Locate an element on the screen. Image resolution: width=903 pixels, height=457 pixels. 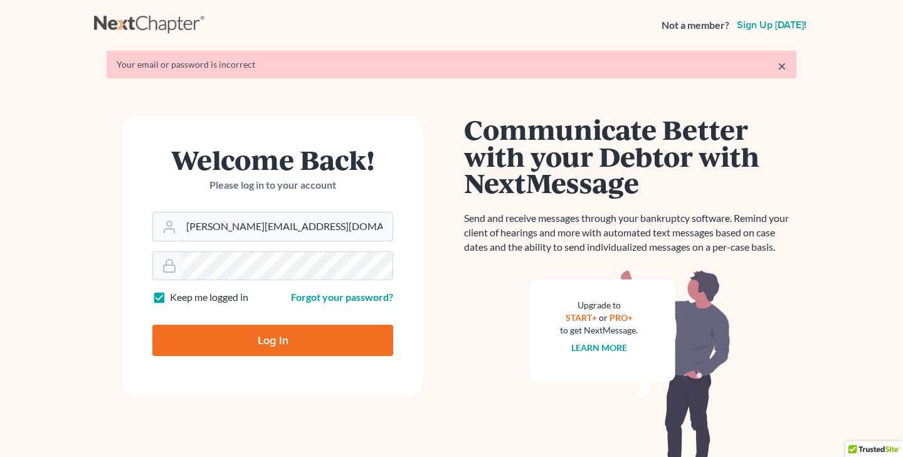
input: Email Address is located at coordinates (287, 226).